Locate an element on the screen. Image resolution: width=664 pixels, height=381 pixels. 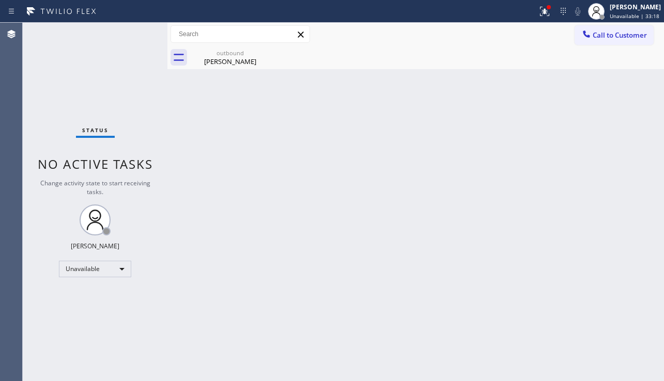
span: Status is located at coordinates (95, 130).